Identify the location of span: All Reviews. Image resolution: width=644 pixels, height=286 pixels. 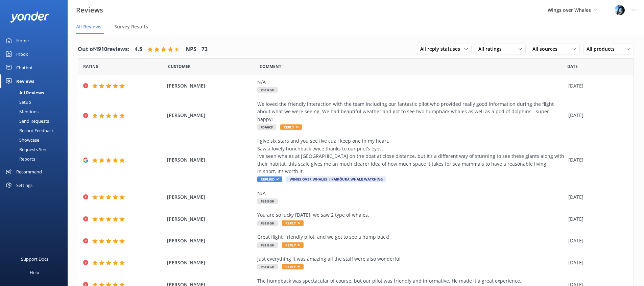
(88, 27).